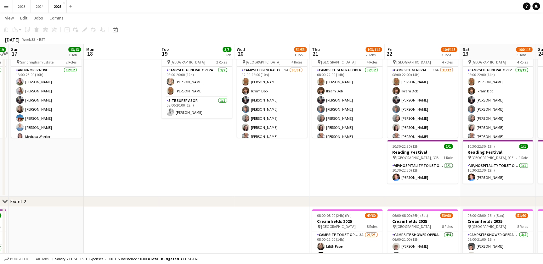  Describe the element at coordinates (38, 18) in the screenshot. I see `span: Jobs` at that location.